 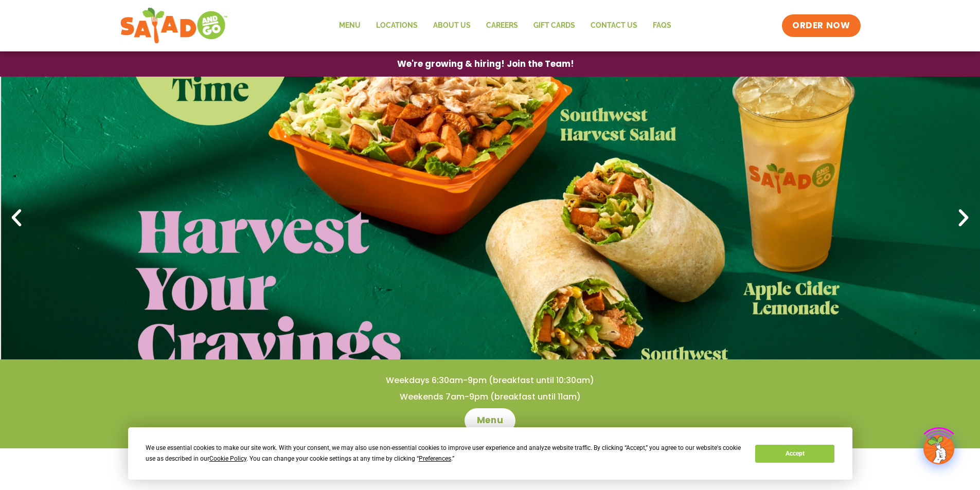 I want to click on a: GIFT CARDS, so click(x=554, y=25).